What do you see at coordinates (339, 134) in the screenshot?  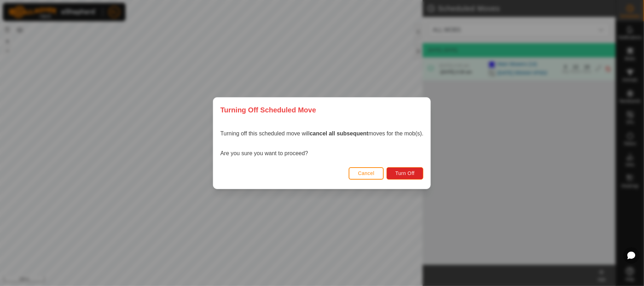 I see `strong: cancel all subsequent` at bounding box center [339, 134].